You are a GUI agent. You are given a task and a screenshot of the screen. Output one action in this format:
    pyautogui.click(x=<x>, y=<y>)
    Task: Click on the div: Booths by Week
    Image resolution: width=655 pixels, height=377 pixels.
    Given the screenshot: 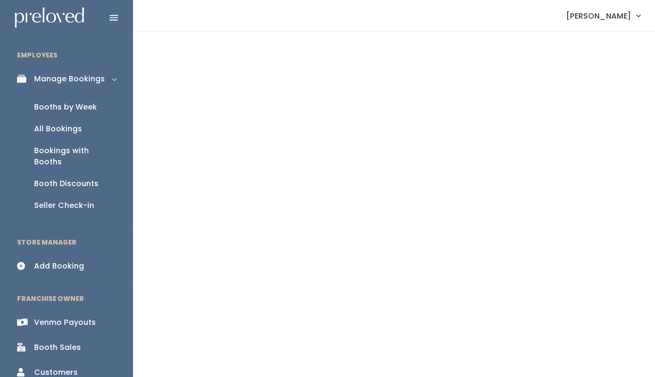 What is the action you would take?
    pyautogui.click(x=65, y=107)
    